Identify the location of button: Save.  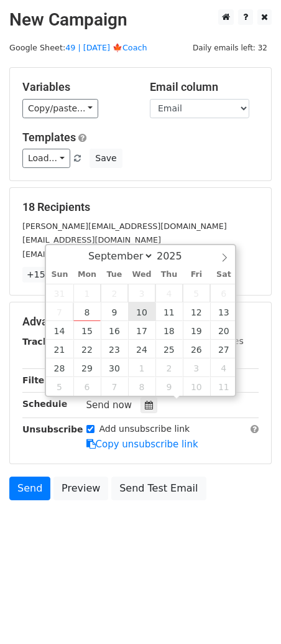
(106, 158).